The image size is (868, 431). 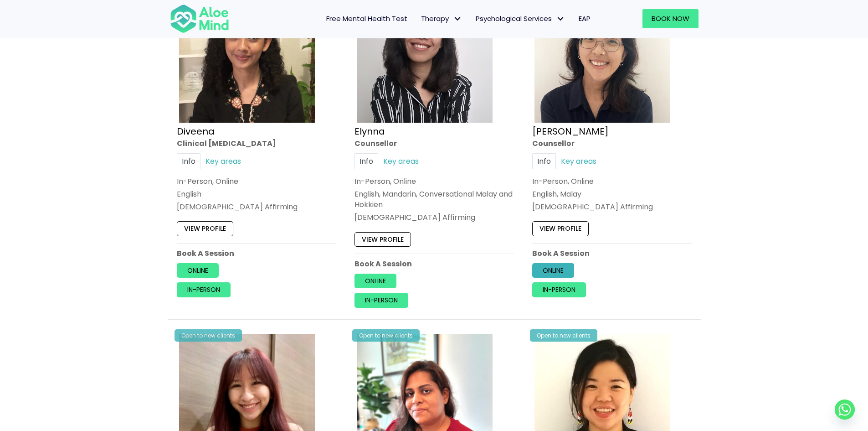 I want to click on span: Psychological Services, so click(x=520, y=18).